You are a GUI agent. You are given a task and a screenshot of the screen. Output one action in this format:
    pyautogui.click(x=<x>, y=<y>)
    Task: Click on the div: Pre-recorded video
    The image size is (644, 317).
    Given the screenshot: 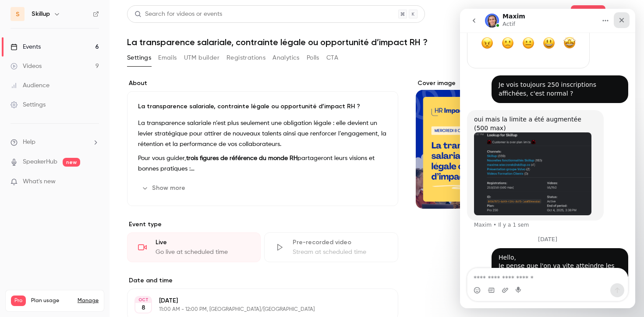 What is the action you would take?
    pyautogui.click(x=340, y=242)
    